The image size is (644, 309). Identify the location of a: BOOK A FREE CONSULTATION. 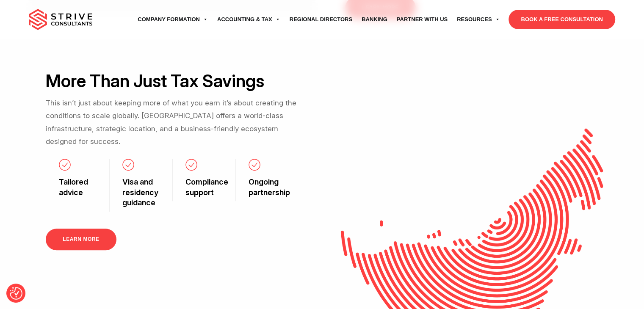
(561, 20).